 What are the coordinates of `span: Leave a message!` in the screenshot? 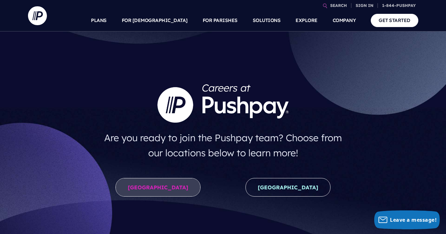 It's located at (413, 220).